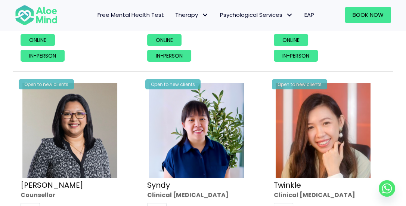 Image resolution: width=406 pixels, height=206 pixels. What do you see at coordinates (192, 15) in the screenshot?
I see `a: TherapyTherapy: submenu` at bounding box center [192, 15].